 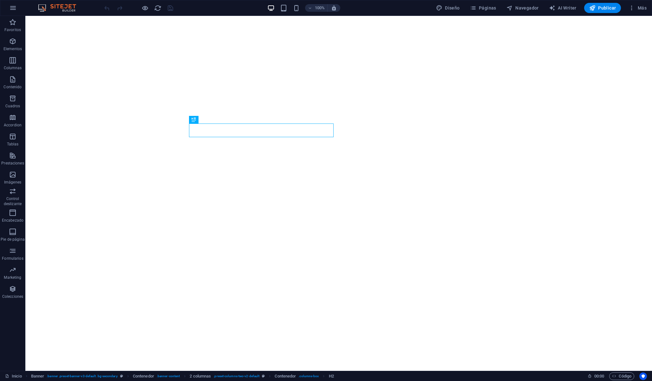 What do you see at coordinates (320, 8) in the screenshot?
I see `h6: 100%` at bounding box center [320, 8].